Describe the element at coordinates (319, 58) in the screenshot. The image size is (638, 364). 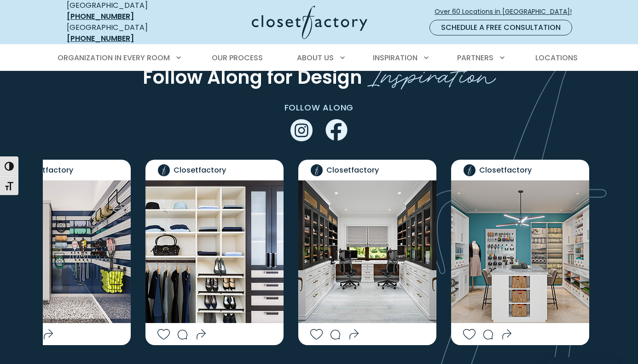
I see `nav: Primary Menu` at that location.